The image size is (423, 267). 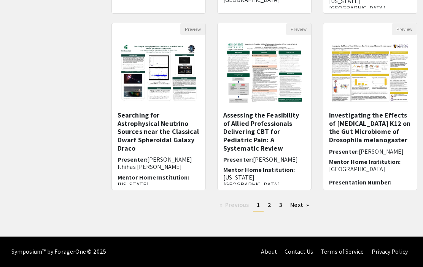 What do you see at coordinates (264, 205) in the screenshot?
I see `ul: Pagination` at bounding box center [264, 205].